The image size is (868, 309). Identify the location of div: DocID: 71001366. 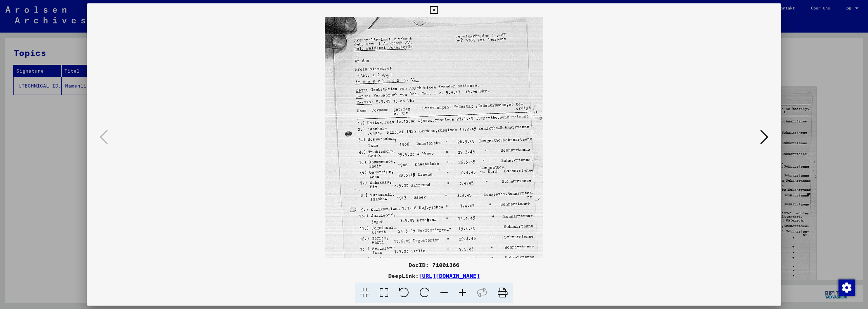
(434, 265).